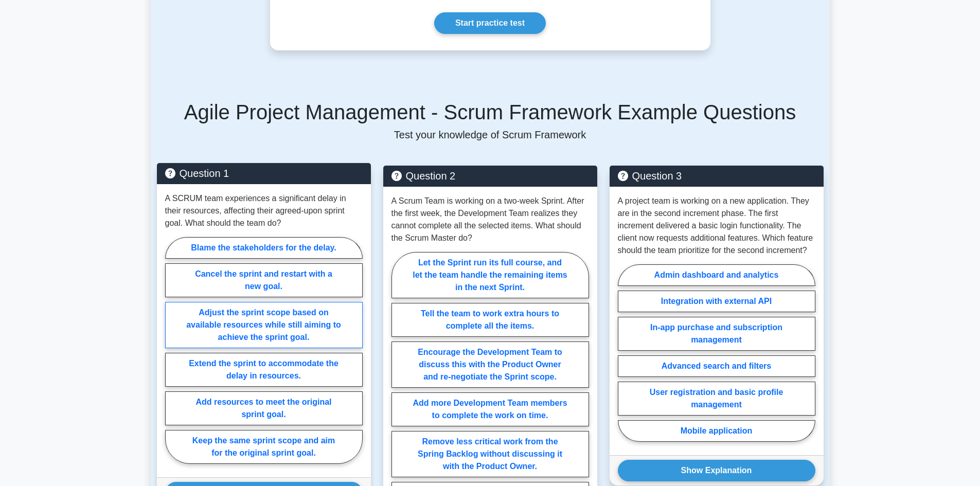 This screenshot has height=486, width=980. I want to click on label: Mobile application, so click(717, 430).